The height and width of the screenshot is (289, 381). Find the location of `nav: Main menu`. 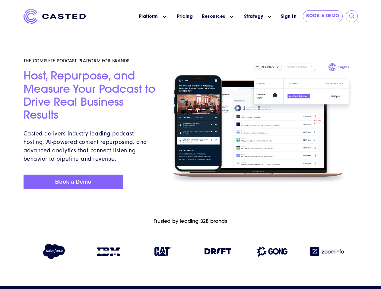

nav: Main menu is located at coordinates (186, 17).